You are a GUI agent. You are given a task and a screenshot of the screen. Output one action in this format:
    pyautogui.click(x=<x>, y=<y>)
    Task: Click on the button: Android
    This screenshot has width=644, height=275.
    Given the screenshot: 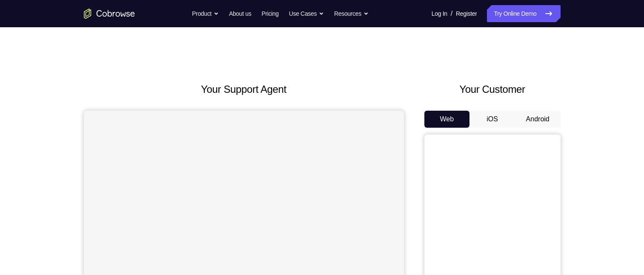 What is the action you would take?
    pyautogui.click(x=538, y=119)
    